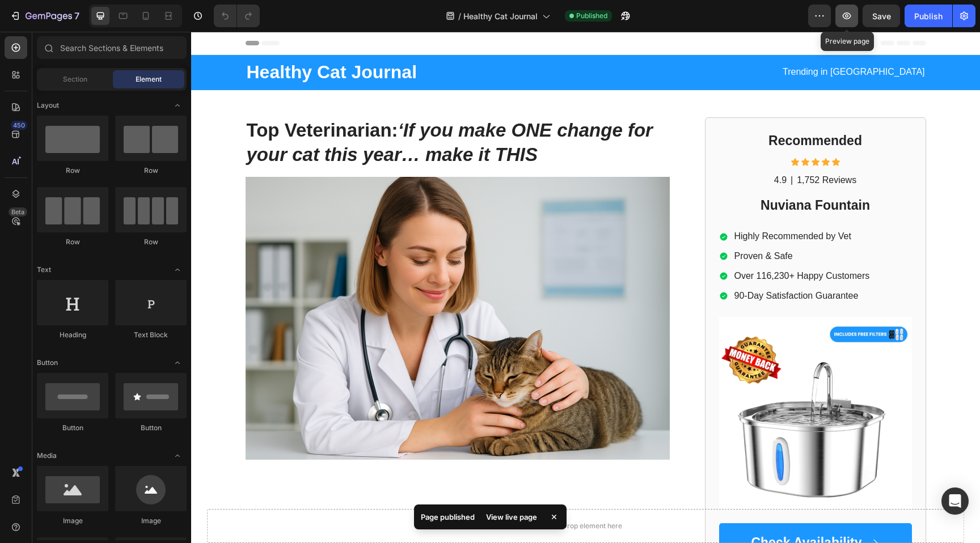 The width and height of the screenshot is (980, 543). What do you see at coordinates (47, 363) in the screenshot?
I see `span: Button` at bounding box center [47, 363].